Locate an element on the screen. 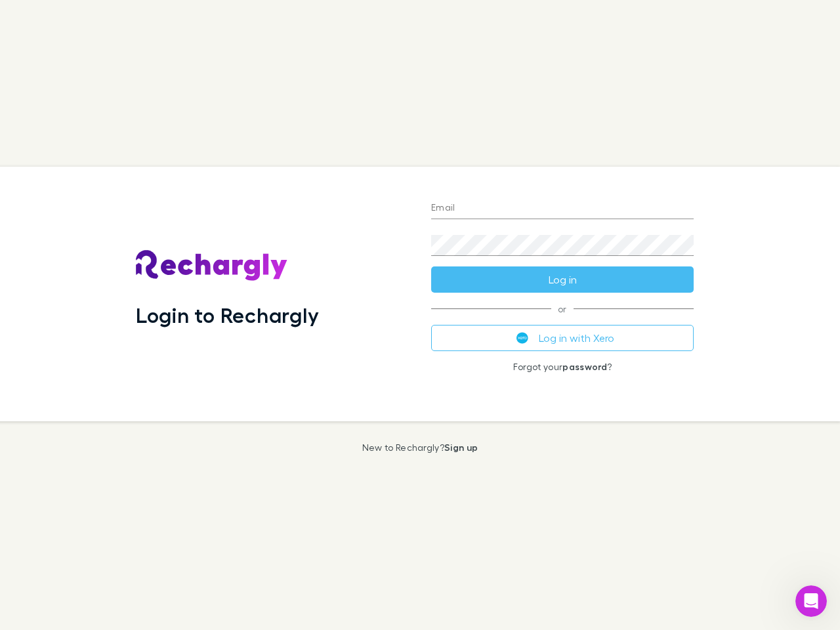 The height and width of the screenshot is (630, 840). p: Forgot your ? is located at coordinates (562, 367).